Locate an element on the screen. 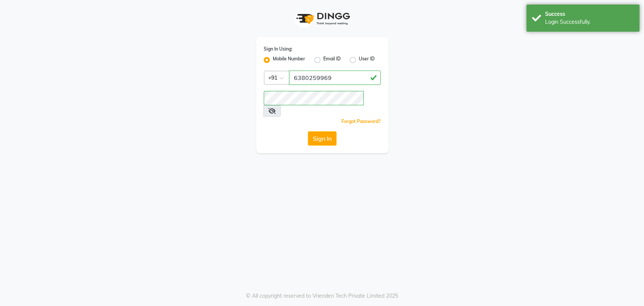  div: Success is located at coordinates (589, 14).